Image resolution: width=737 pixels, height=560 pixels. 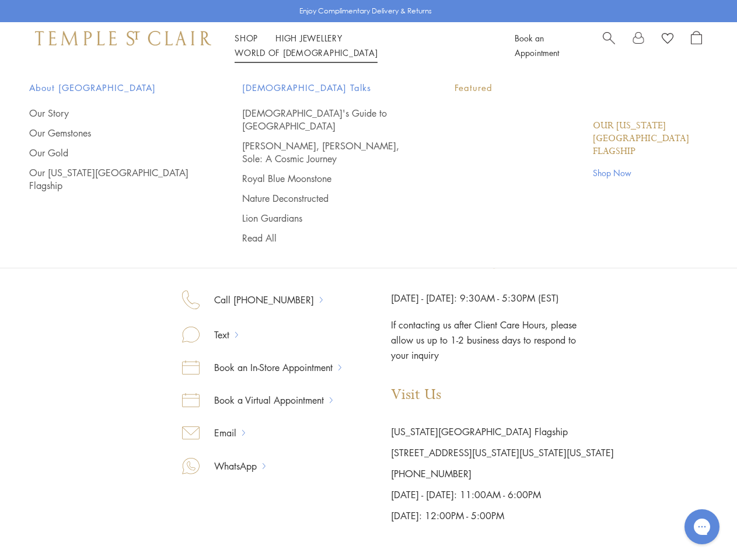 I want to click on a: WhatsApp, so click(x=231, y=466).